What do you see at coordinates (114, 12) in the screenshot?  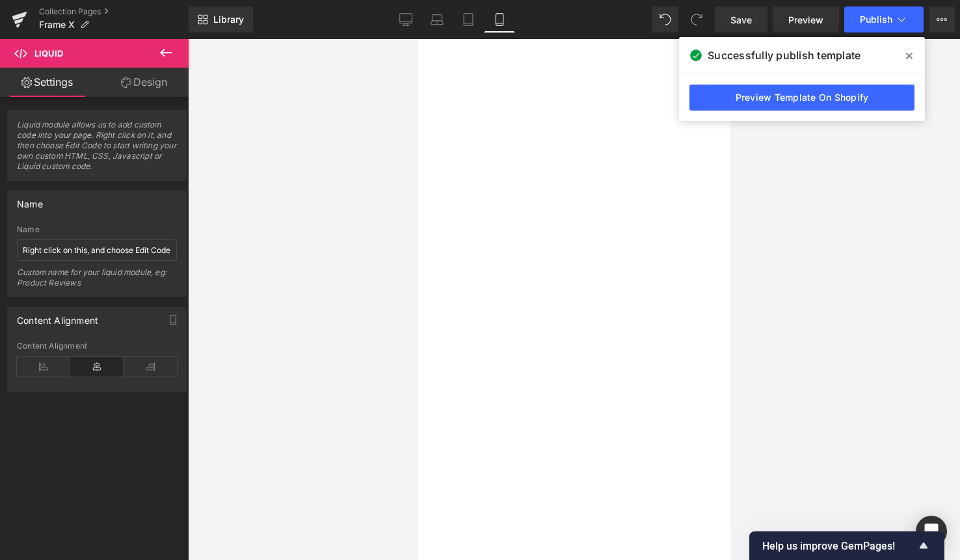 I see `a: Collection Pages` at bounding box center [114, 12].